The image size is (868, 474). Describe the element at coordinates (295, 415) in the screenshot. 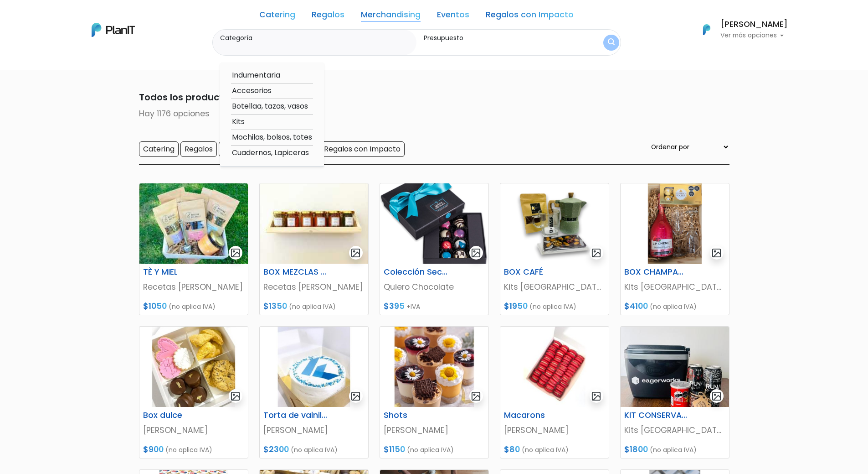

I see `h6: Torta de vainilla` at that location.